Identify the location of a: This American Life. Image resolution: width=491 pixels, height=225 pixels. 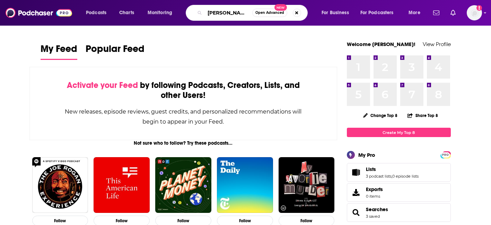
(122, 185).